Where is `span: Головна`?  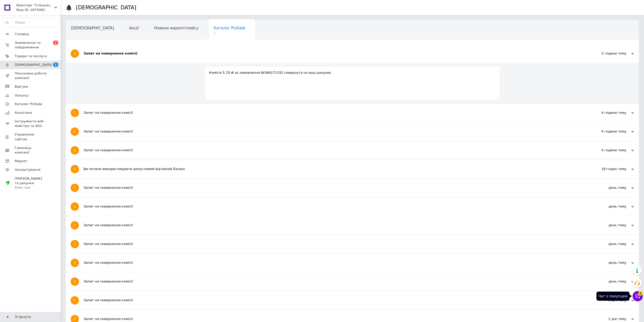 span: Головна is located at coordinates (22, 34).